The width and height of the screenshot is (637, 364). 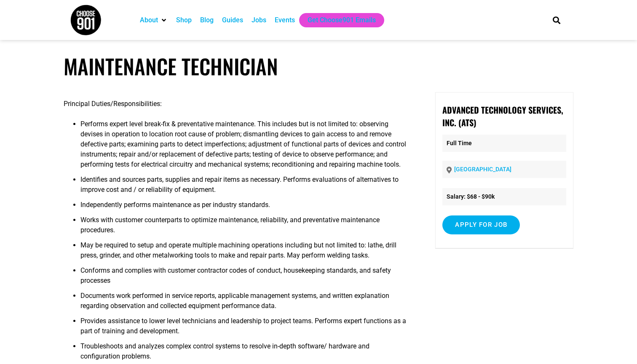 I want to click on input: Apply for job, so click(x=481, y=225).